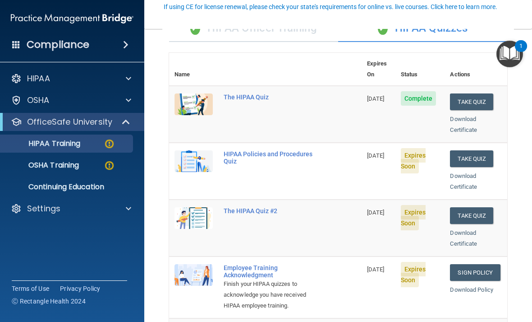 The height and width of the screenshot is (322, 532). Describe the element at coordinates (44, 208) in the screenshot. I see `p: Settings` at that location.